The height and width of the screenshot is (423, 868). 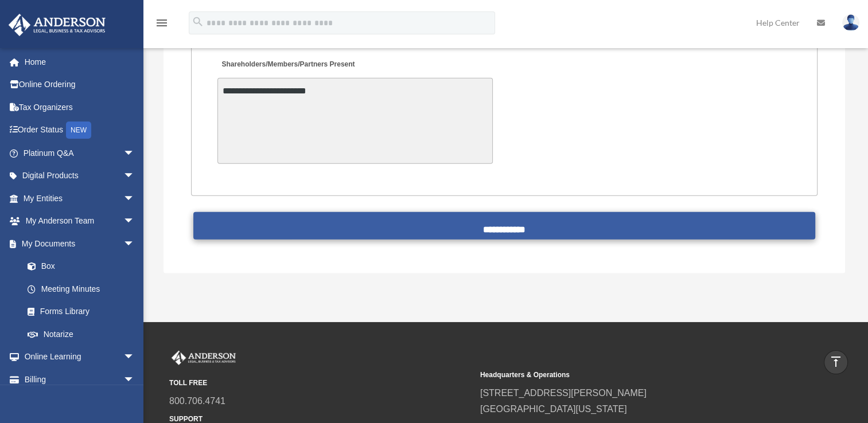 What do you see at coordinates (80, 358) in the screenshot?
I see `a: Online Learningarrow_drop_down` at bounding box center [80, 358].